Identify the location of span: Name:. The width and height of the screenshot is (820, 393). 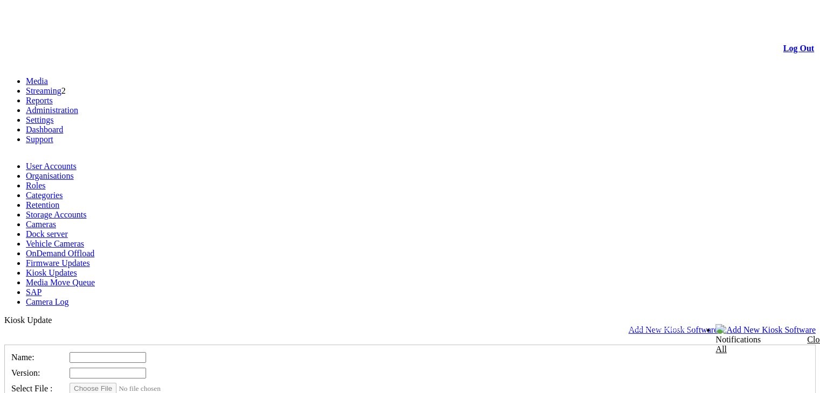
(23, 357).